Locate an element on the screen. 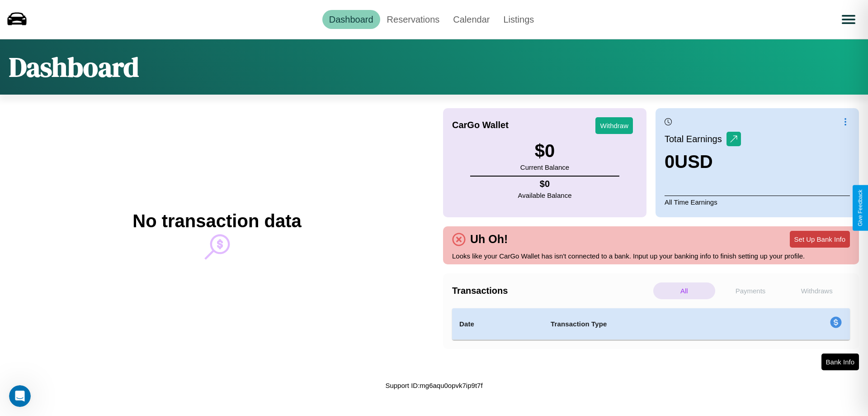 Image resolution: width=868 pixels, height=416 pixels. a: Reservations is located at coordinates (413, 19).